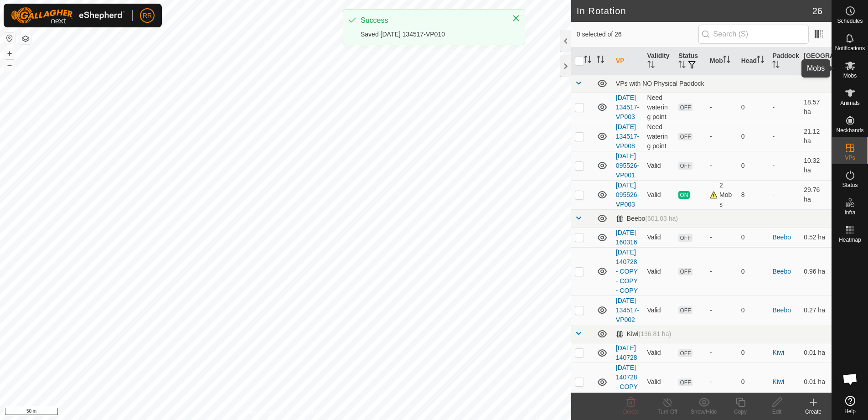 This screenshot has width=868, height=420. I want to click on span: Animals, so click(850, 103).